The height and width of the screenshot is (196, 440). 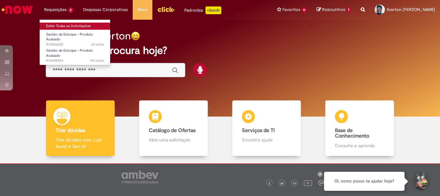 I want to click on a: Base de Conhecimento Consulte e aprenda, so click(x=360, y=128).